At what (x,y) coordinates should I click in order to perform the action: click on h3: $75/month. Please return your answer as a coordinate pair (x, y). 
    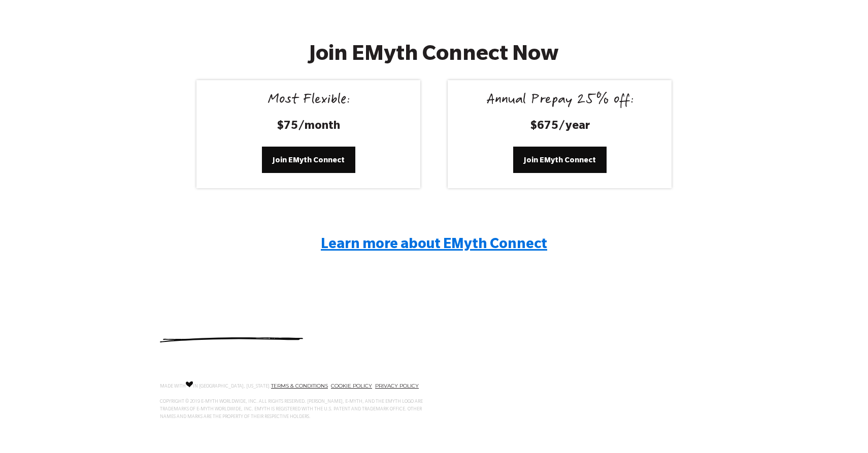
    Looking at the image, I should click on (309, 127).